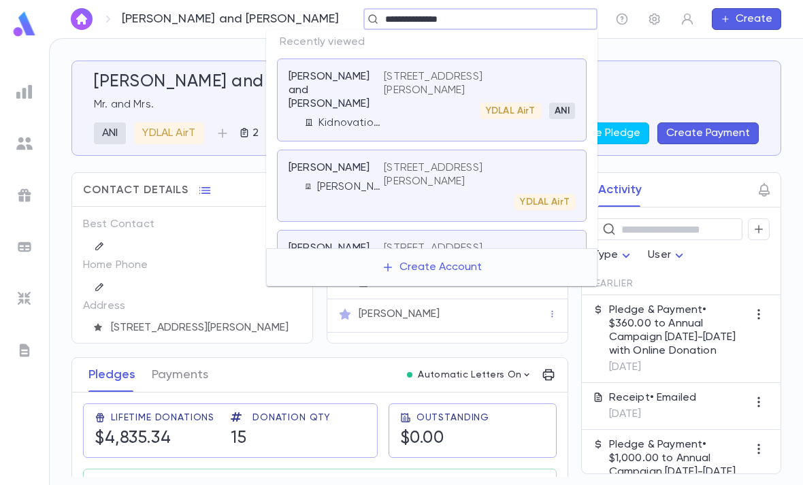 This screenshot has height=485, width=803. Describe the element at coordinates (135, 191) in the screenshot. I see `span: Contact Details` at that location.